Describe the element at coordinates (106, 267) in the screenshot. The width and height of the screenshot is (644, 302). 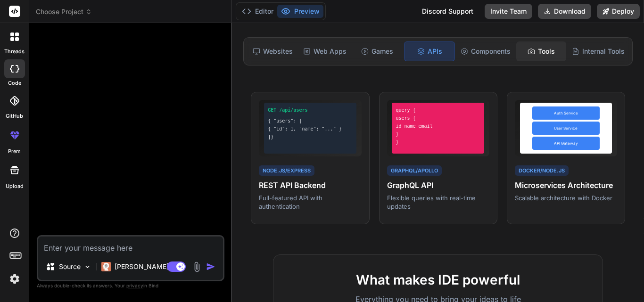
I see `img: Claude 4 Sonnet` at that location.